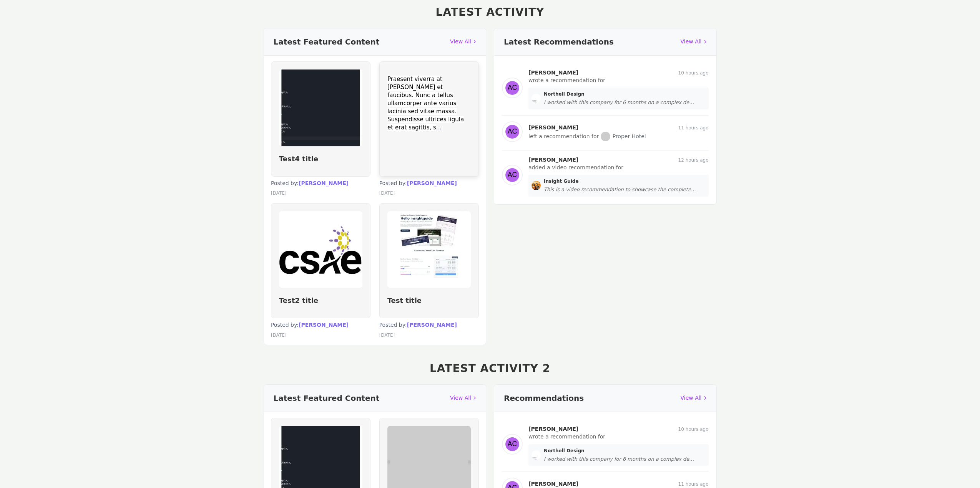 This screenshot has width=980, height=488. What do you see at coordinates (299, 159) in the screenshot?
I see `a: Test4 title` at bounding box center [299, 159].